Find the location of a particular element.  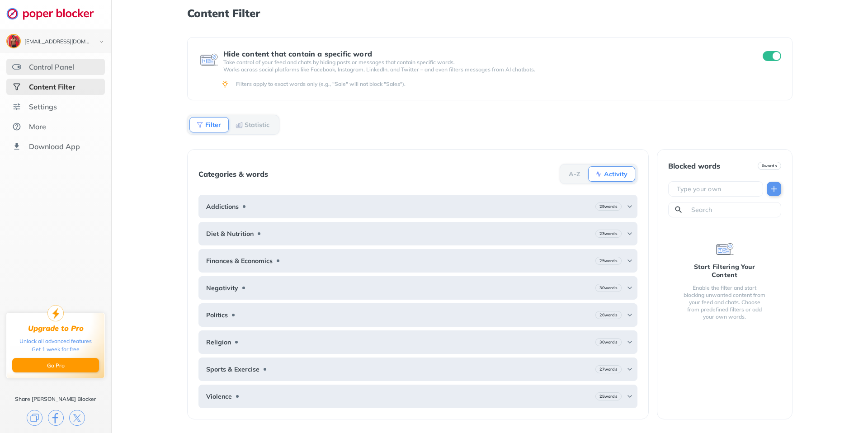

img: logo-webpage.svg is located at coordinates (54, 13).